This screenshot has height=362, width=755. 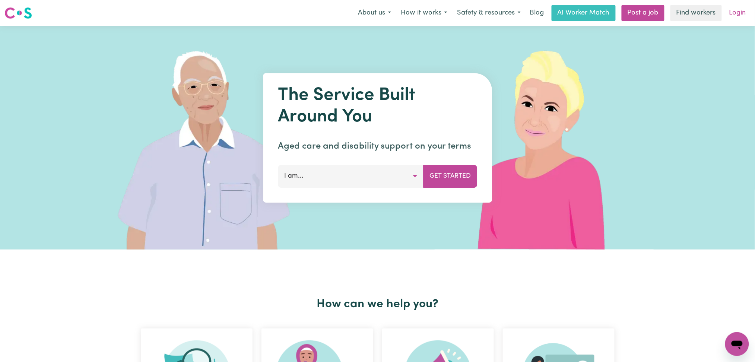 I want to click on a: AI Worker Match, so click(x=583, y=13).